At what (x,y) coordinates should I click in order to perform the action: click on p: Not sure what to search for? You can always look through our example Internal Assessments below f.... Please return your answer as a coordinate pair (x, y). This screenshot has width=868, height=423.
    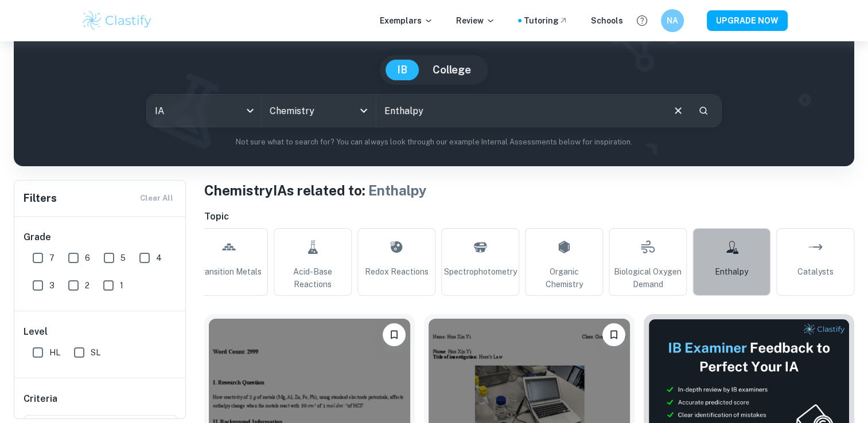
    Looking at the image, I should click on (434, 142).